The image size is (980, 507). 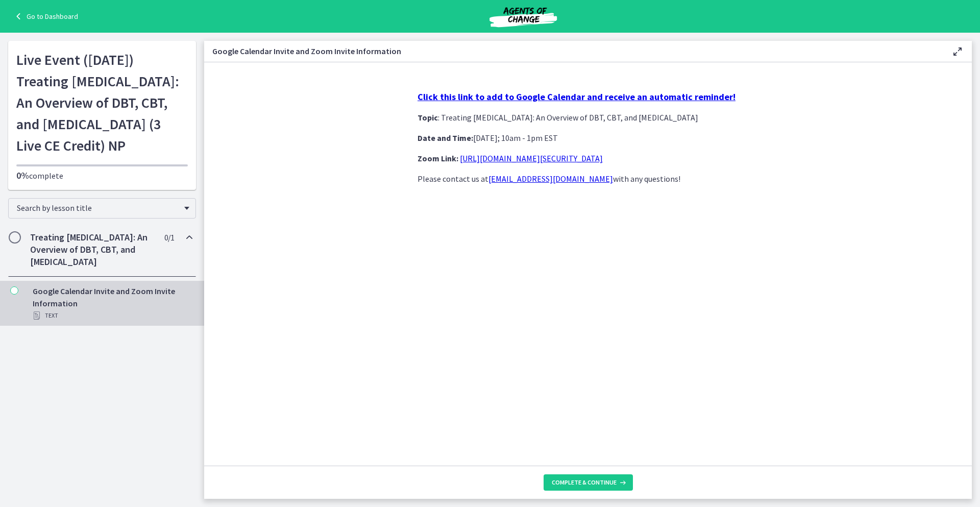 I want to click on button: Complete & continue, so click(x=588, y=482).